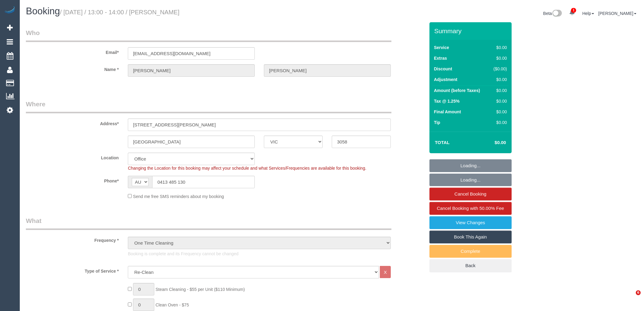 The height and width of the screenshot is (311, 644). I want to click on label: Frequency *, so click(72, 239).